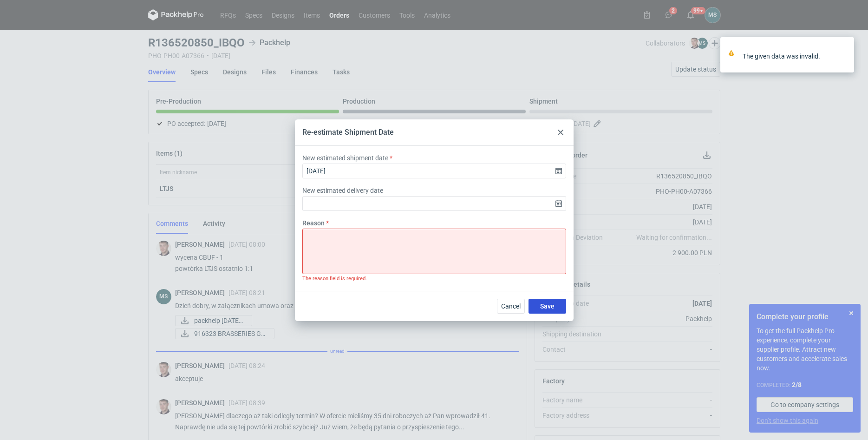  I want to click on label: Reason, so click(314, 223).